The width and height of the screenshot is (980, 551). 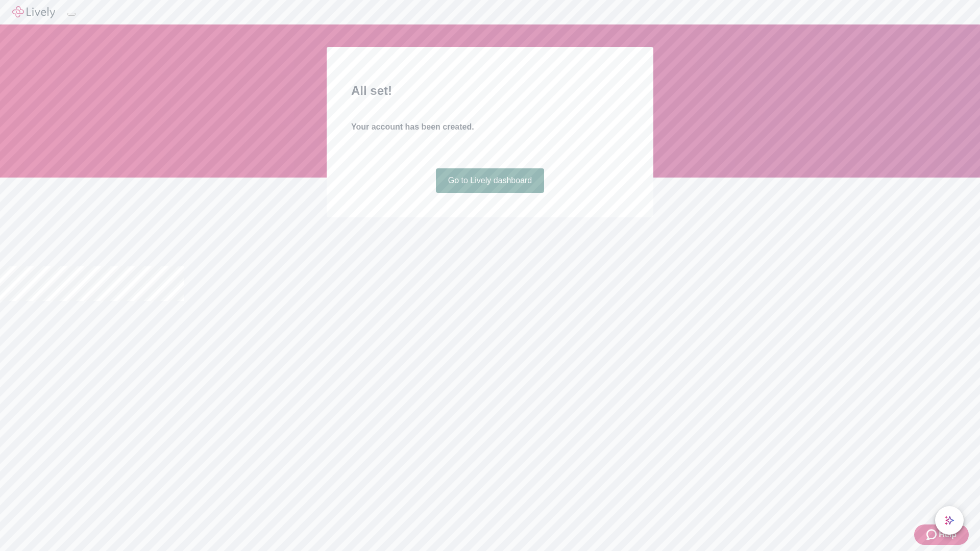 I want to click on h2: All set!, so click(x=490, y=91).